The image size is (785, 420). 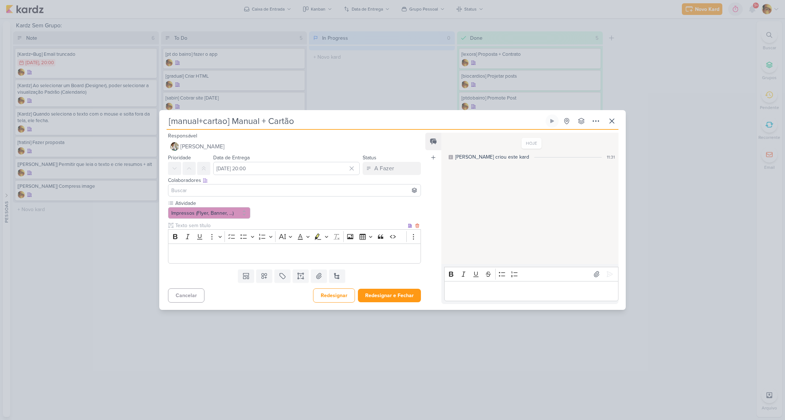 What do you see at coordinates (290, 225) in the screenshot?
I see `input: Texto sem título` at bounding box center [290, 225].